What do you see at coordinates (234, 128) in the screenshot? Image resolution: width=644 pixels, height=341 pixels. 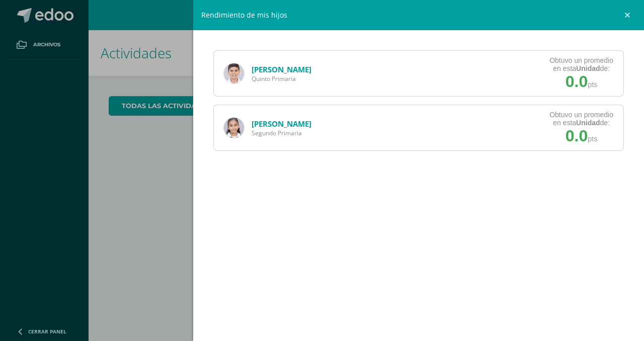 I see `img: fec1e71f1610ddf0adea3d136bbe3564.png` at bounding box center [234, 128].